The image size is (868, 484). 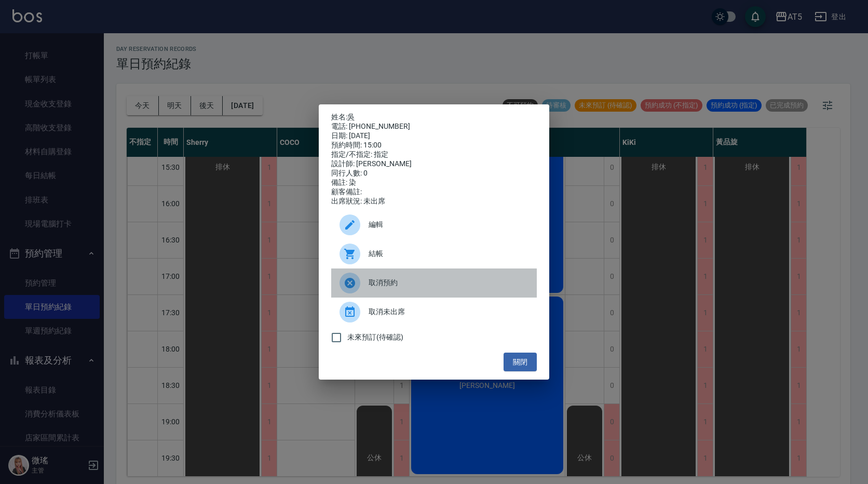 What do you see at coordinates (449, 312) in the screenshot?
I see `span: 取消未出席` at bounding box center [449, 312].